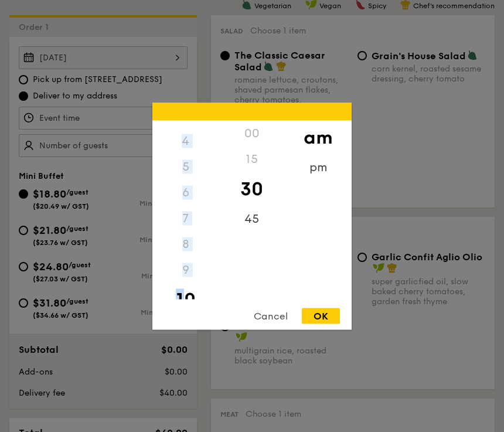 This screenshot has width=504, height=432. Describe the element at coordinates (185, 299) in the screenshot. I see `div: 10` at that location.